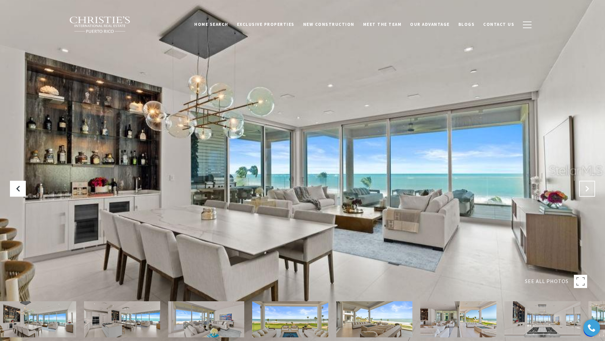 The width and height of the screenshot is (605, 341). What do you see at coordinates (430, 24) in the screenshot?
I see `span: Our Advantage` at bounding box center [430, 24].